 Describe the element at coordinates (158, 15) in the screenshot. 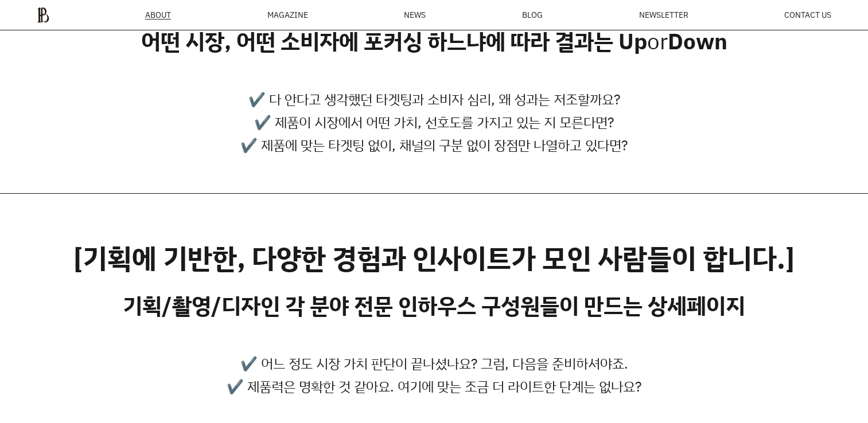

I see `span: ABOUT` at that location.